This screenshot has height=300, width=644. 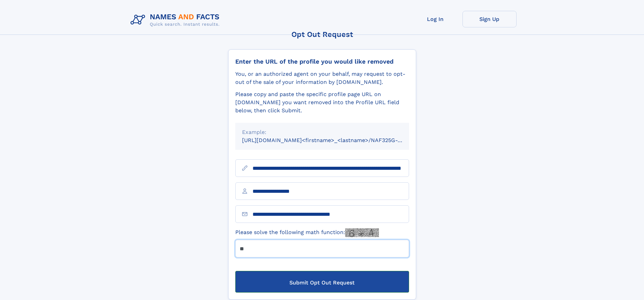 I want to click on img: Logo Names and Facts, so click(x=176, y=20).